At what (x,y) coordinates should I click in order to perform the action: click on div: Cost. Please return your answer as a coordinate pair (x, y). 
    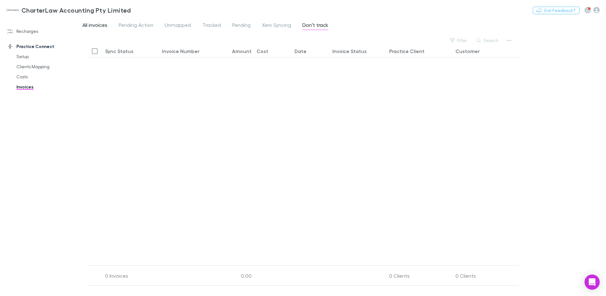
    Looking at the image, I should click on (262, 51).